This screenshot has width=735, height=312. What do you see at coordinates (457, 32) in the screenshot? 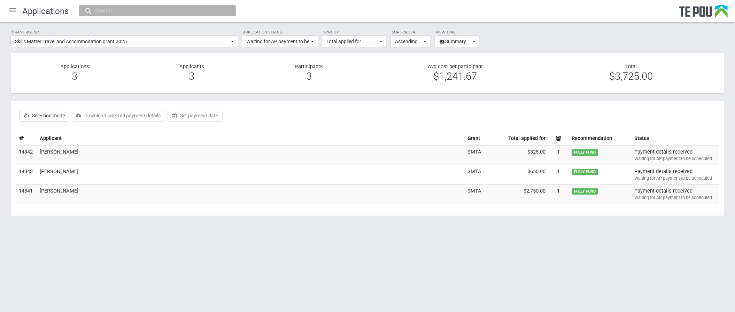
I see `label: View type` at bounding box center [457, 32].